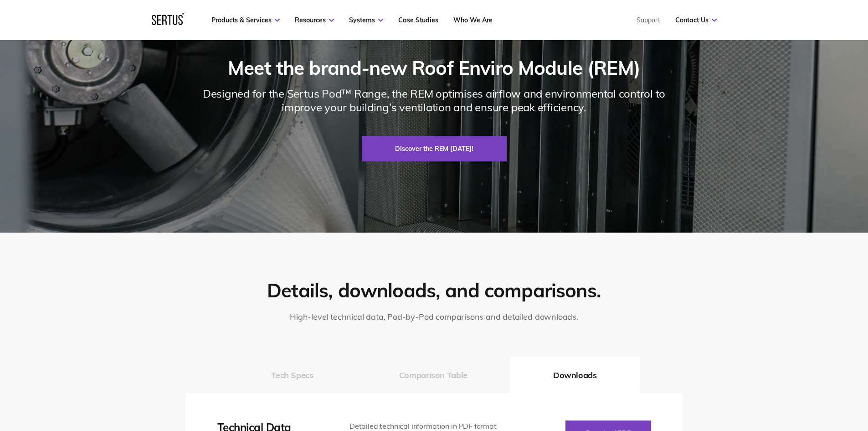  I want to click on div: Meet the brand-new Roof Enviro Module (REM), so click(434, 68).